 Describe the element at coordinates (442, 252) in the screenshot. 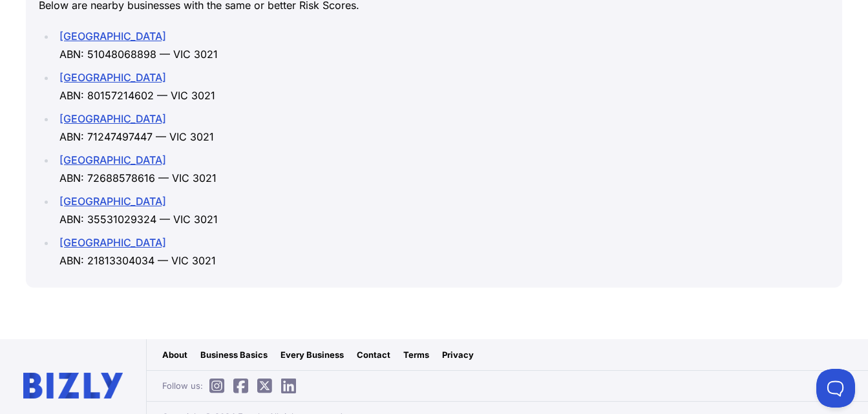

I see `li: ABN: 21813304034 — VIC 3021` at that location.